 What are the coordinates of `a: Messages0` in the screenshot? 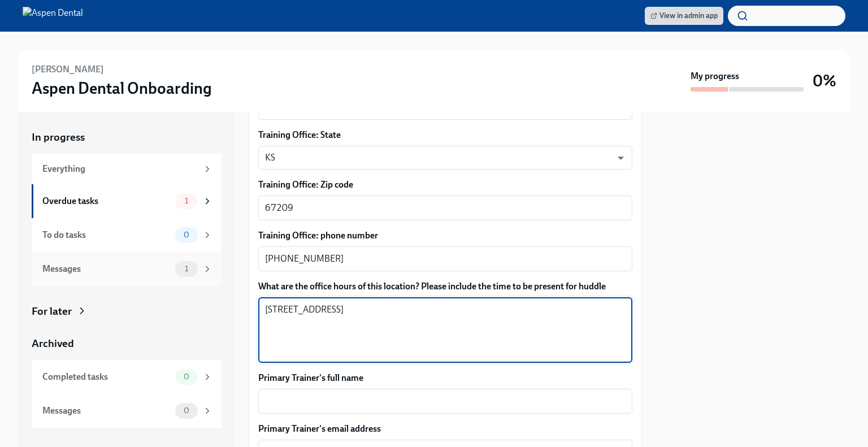 It's located at (126, 411).